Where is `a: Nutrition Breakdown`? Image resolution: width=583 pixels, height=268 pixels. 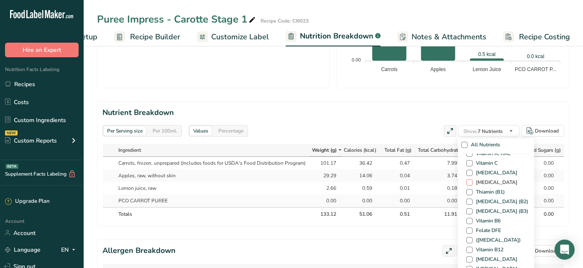
a: Nutrition Breakdown is located at coordinates (333, 37).